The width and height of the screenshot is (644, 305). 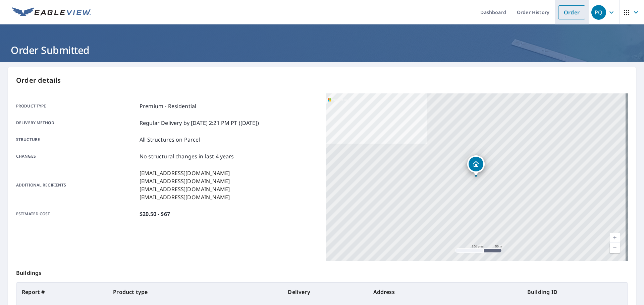 I want to click on div: PQ, so click(x=599, y=12).